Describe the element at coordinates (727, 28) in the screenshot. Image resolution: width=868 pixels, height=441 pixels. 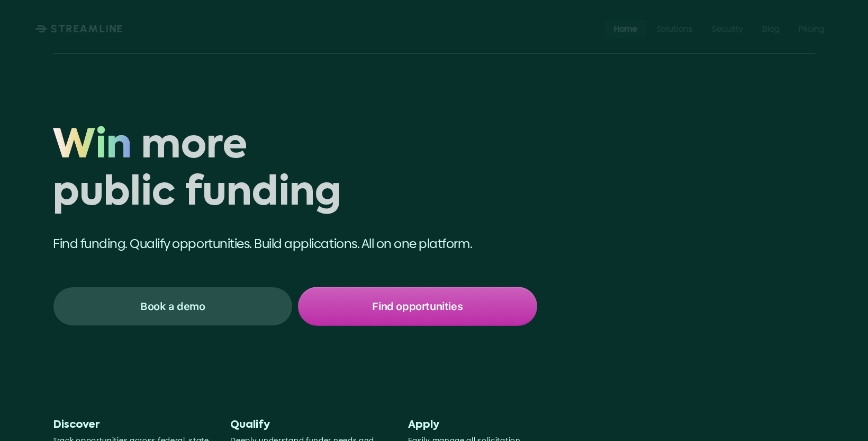
I see `a: Security` at that location.